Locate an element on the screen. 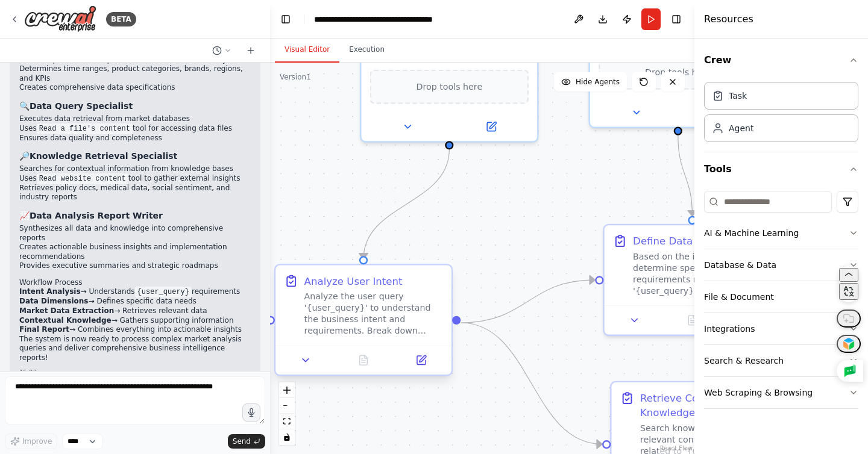 This screenshot has width=868, height=454. button: Web Scraping & Browsing is located at coordinates (781, 392).